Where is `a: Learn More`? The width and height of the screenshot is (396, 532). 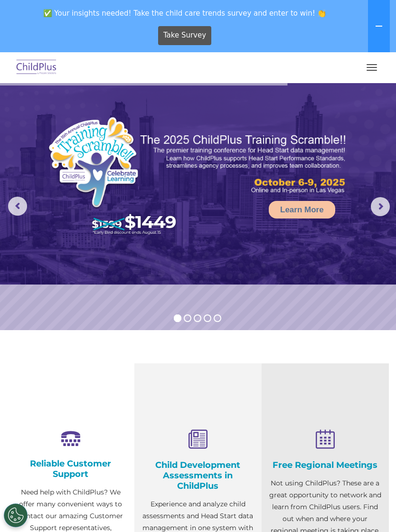 a: Learn More is located at coordinates (302, 210).